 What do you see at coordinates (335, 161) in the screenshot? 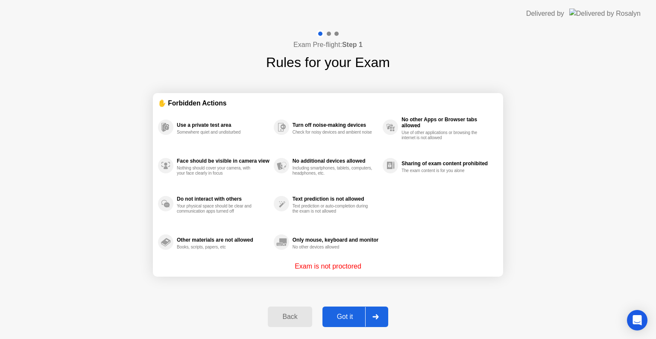
I see `div: No additional devices allowed` at bounding box center [335, 161].